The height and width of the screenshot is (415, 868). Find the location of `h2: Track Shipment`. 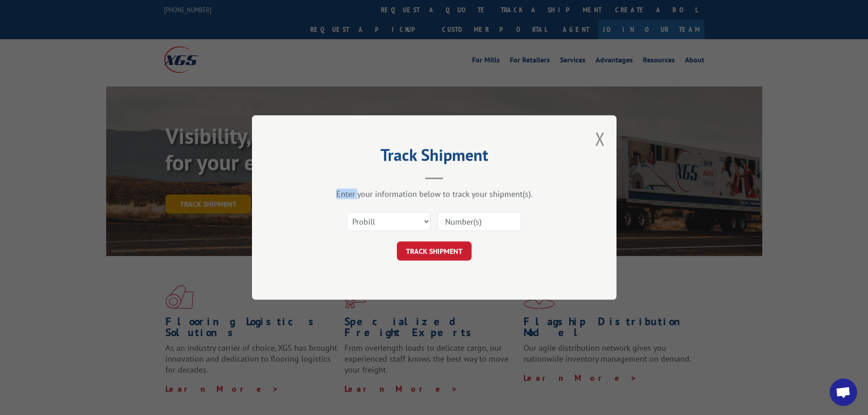

h2: Track Shipment is located at coordinates (434, 157).